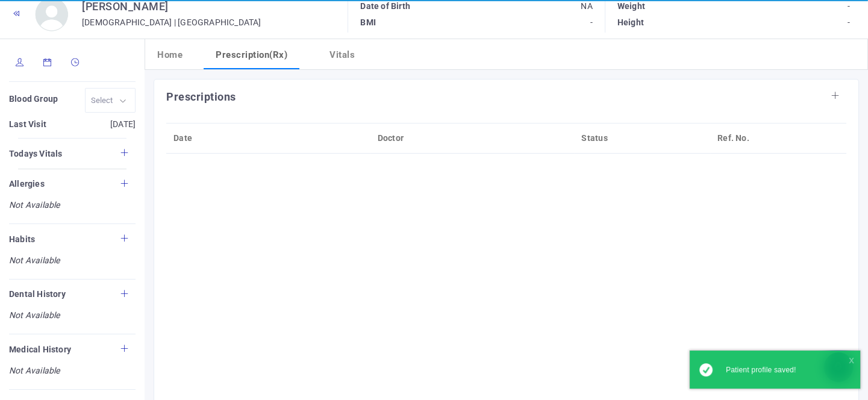 The height and width of the screenshot is (400, 868). I want to click on b: BMI, so click(368, 23).